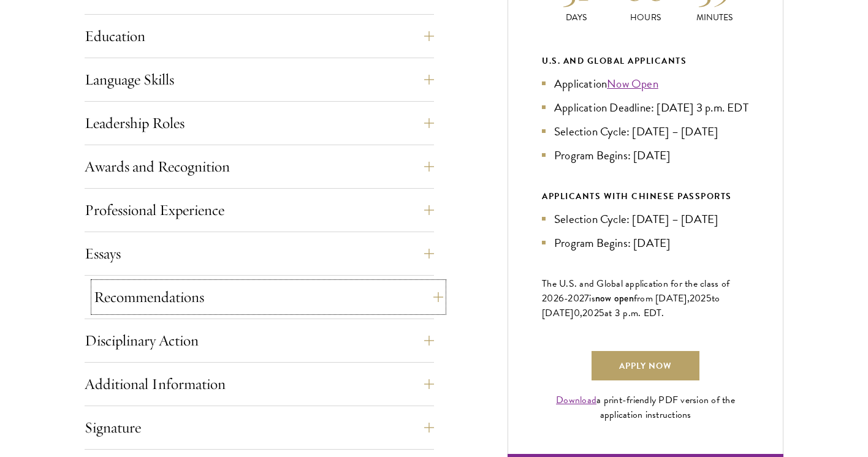 Image resolution: width=868 pixels, height=457 pixels. I want to click on span: at 3 p.m. EDT., so click(634, 313).